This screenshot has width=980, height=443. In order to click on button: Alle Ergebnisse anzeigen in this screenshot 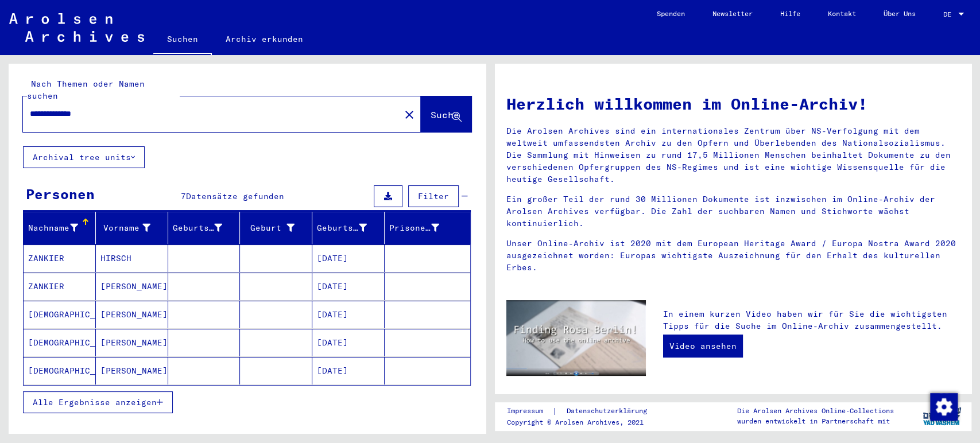, I will do `click(98, 403)`.